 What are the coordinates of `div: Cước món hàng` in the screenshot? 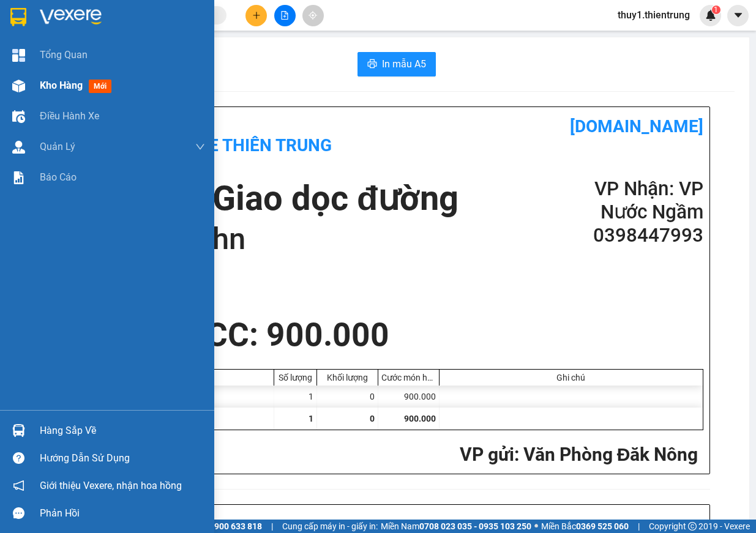 It's located at (408, 377).